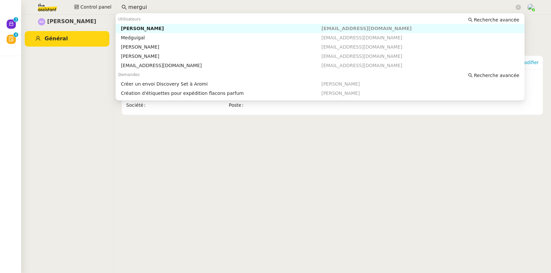 This screenshot has height=273, width=551. Describe the element at coordinates (130, 19) in the screenshot. I see `span: Utilisateurs` at that location.